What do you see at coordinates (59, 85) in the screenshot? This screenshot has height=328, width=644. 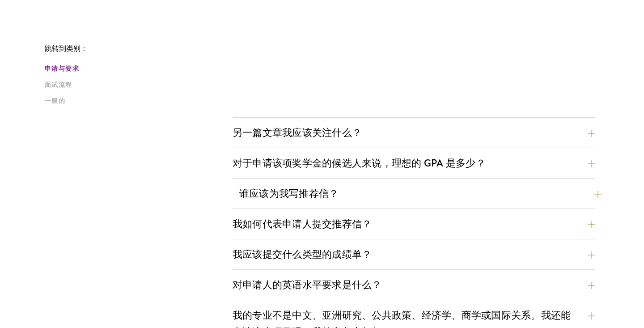 I see `font: 面试流程` at bounding box center [59, 85].